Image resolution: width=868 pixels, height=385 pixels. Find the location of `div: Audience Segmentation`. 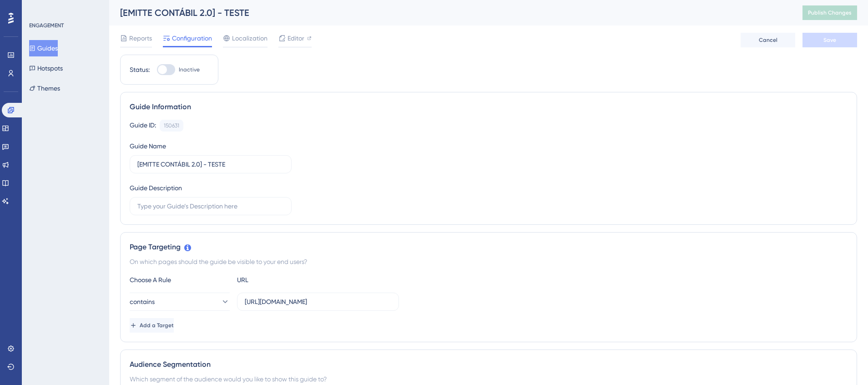

div: Audience Segmentation is located at coordinates (488, 364).